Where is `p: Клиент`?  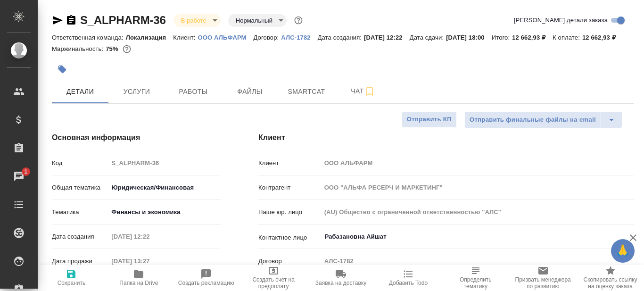 p: Клиент is located at coordinates (290, 163).